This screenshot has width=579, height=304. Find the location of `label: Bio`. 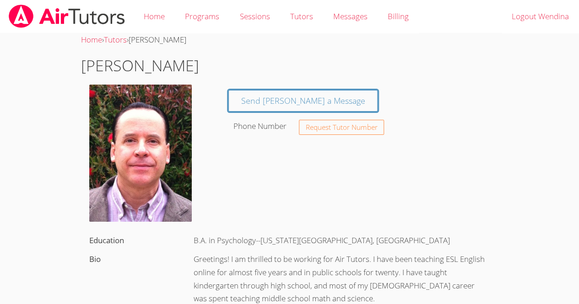

label: Bio is located at coordinates (95, 259).